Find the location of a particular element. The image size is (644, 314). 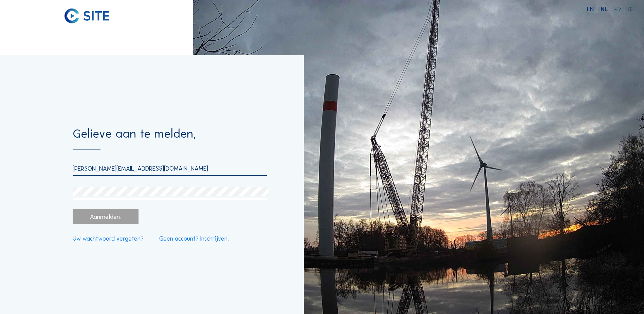

div: NL is located at coordinates (606, 9).